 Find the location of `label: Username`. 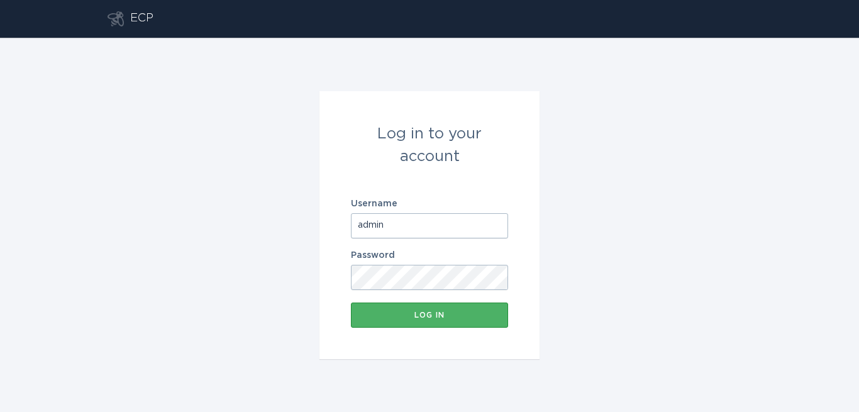

label: Username is located at coordinates (430, 204).